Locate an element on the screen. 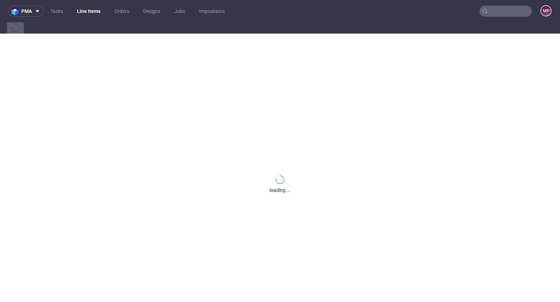 The width and height of the screenshot is (560, 302). a: Tasks is located at coordinates (57, 11).